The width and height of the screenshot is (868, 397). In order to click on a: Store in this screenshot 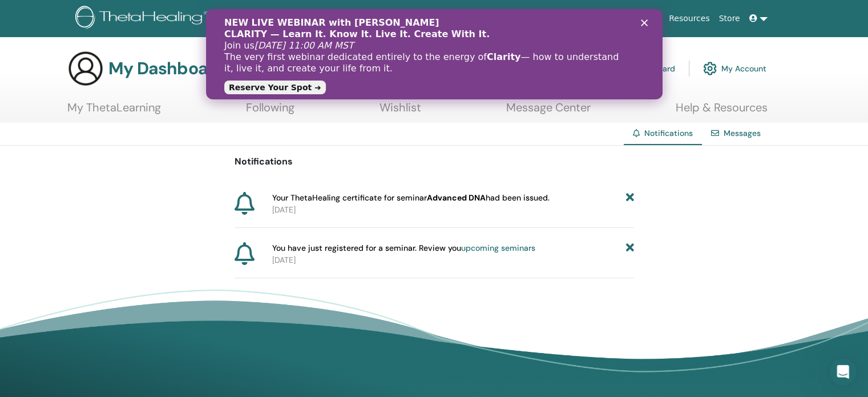, I will do `click(729, 19)`.